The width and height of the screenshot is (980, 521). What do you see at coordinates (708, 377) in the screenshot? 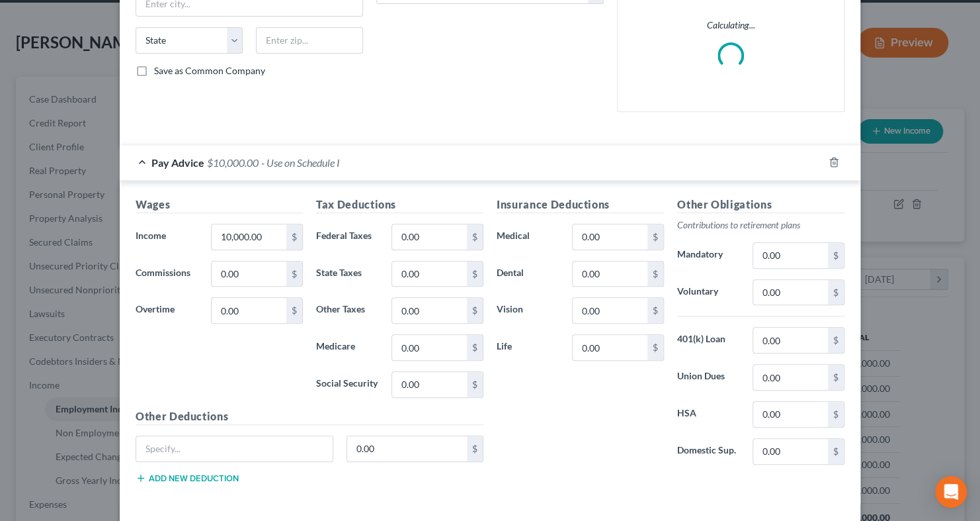
I see `label: Union Dues` at bounding box center [708, 377].